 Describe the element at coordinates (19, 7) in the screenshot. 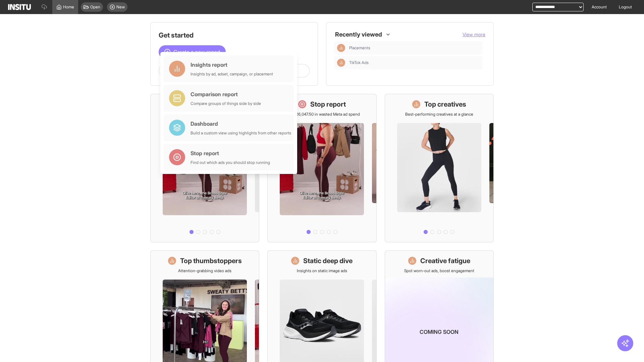

I see `img: Logo` at that location.